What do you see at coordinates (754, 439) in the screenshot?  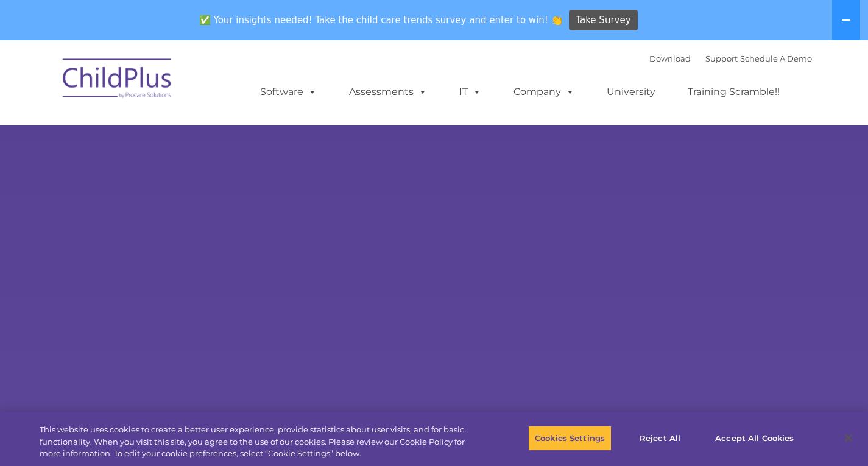 I see `button: Accept All Cookies` at bounding box center [754, 439].